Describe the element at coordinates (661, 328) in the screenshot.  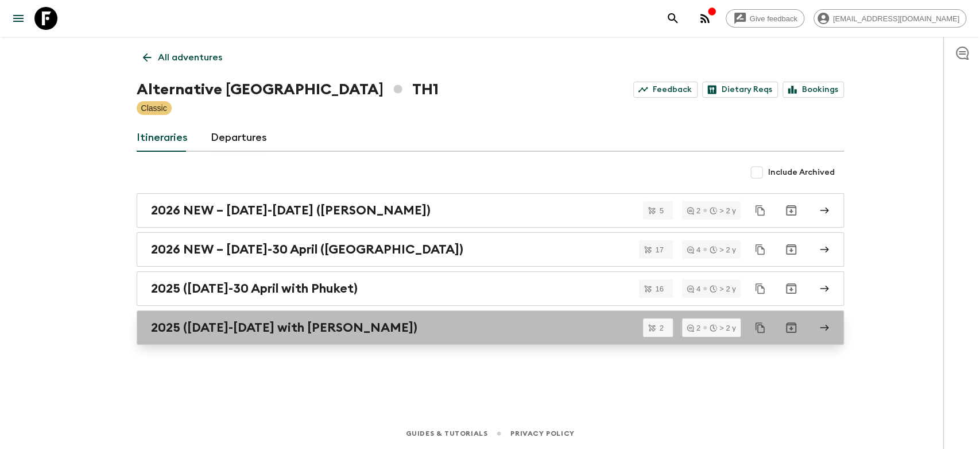
I see `span: 2` at that location.